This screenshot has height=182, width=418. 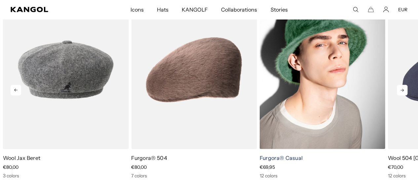 What do you see at coordinates (356, 10) in the screenshot?
I see `summary: Search here` at bounding box center [356, 10].